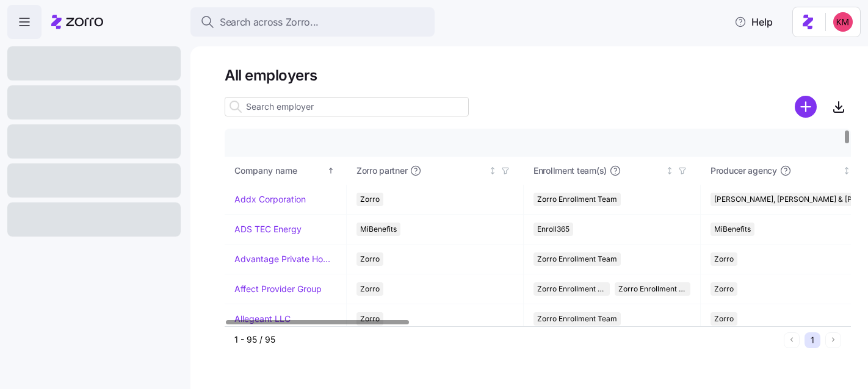 The height and width of the screenshot is (389, 868). I want to click on div: 1 - 95 / 95, so click(507, 339).